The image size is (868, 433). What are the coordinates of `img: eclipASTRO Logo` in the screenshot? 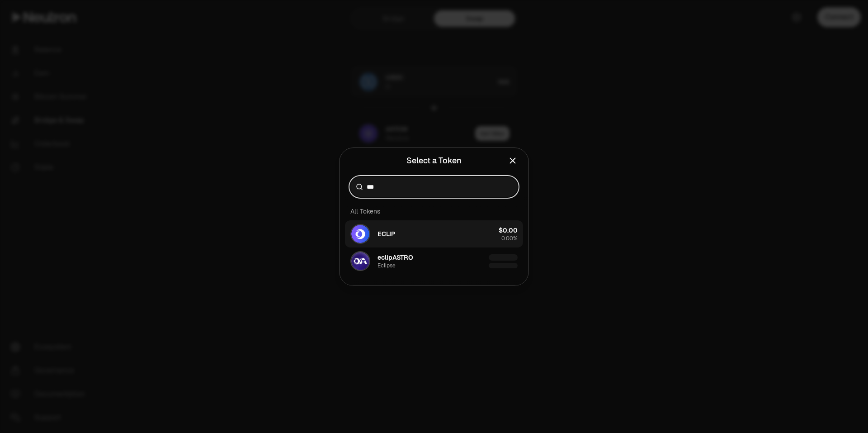 It's located at (360, 261).